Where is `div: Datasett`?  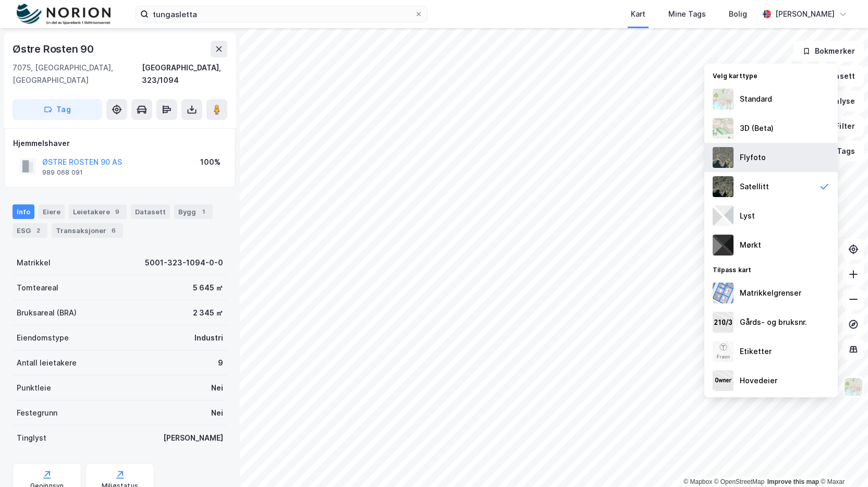 div: Datasett is located at coordinates (150, 212).